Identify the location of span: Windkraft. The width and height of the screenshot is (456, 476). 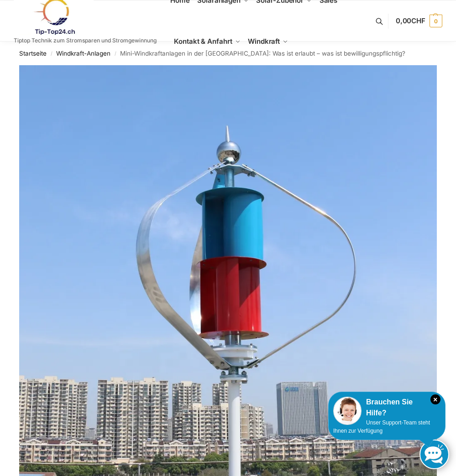
(264, 41).